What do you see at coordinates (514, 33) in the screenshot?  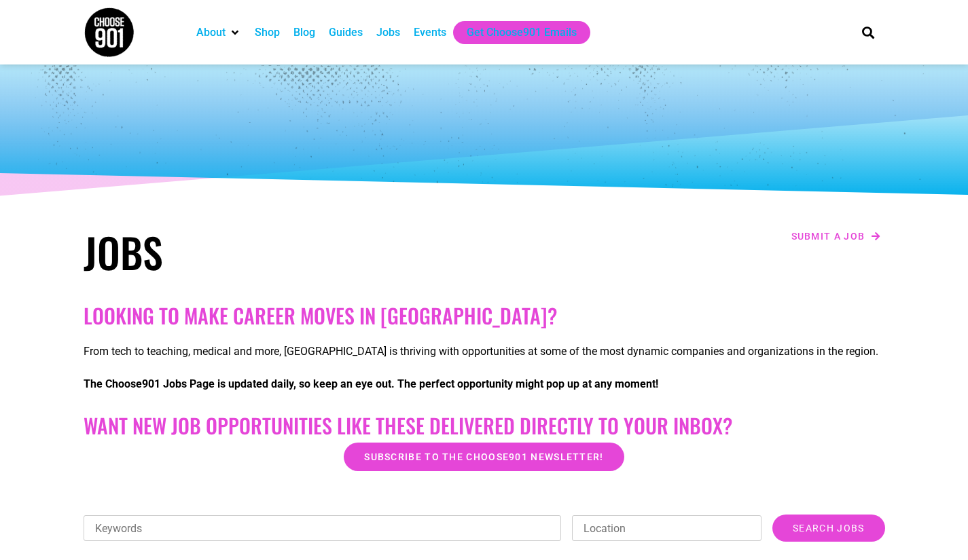 I see `nav: Main nav` at bounding box center [514, 33].